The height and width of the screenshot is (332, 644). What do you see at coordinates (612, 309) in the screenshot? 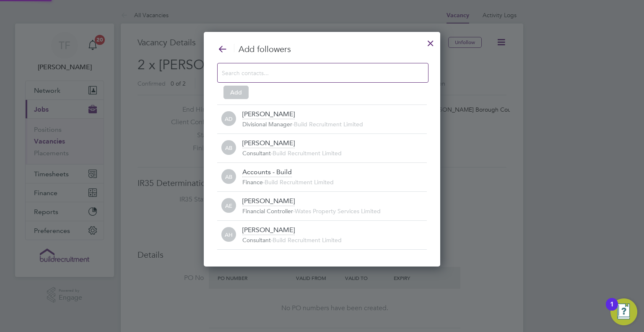
I see `div: 1` at bounding box center [612, 309].